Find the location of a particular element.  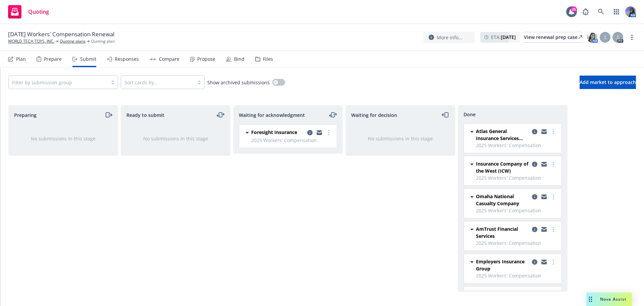

div: Files is located at coordinates (268, 59).